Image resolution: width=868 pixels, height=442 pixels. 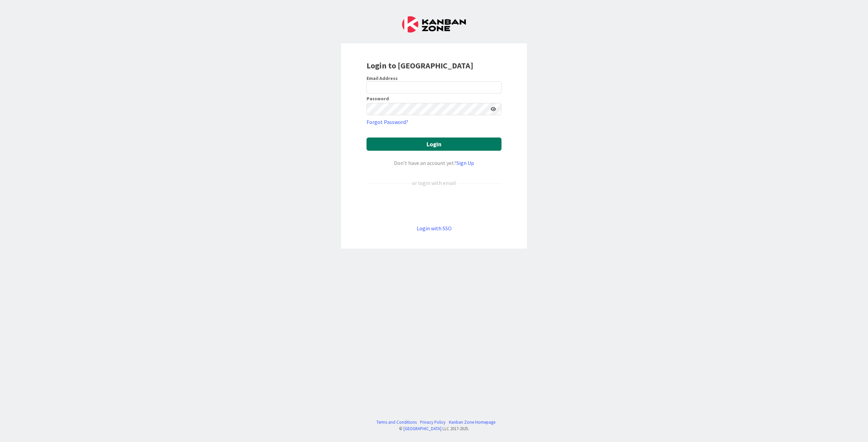 What do you see at coordinates (382, 78) in the screenshot?
I see `label: Email Address` at bounding box center [382, 78].